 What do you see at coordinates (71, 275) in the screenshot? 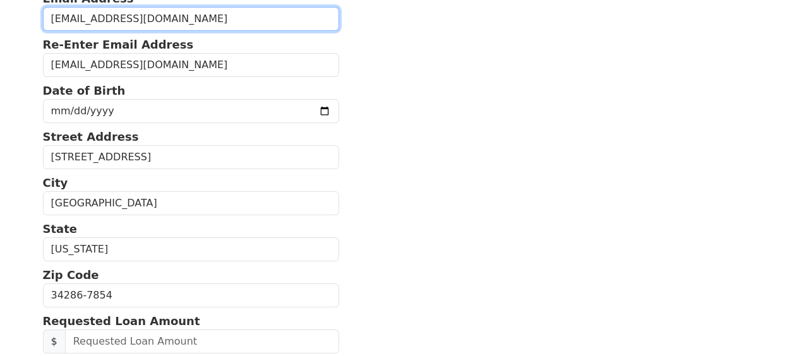
I see `strong: Zip Code` at bounding box center [71, 275].